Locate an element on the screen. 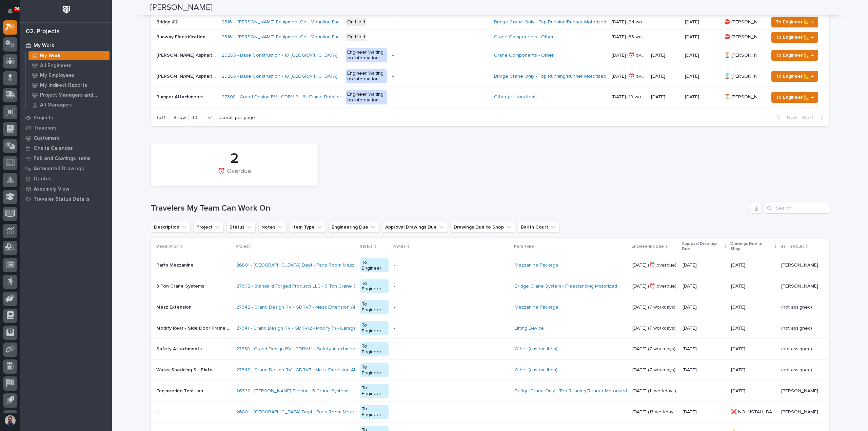  p: Nov 24 (33 workdays) is located at coordinates (629, 36).